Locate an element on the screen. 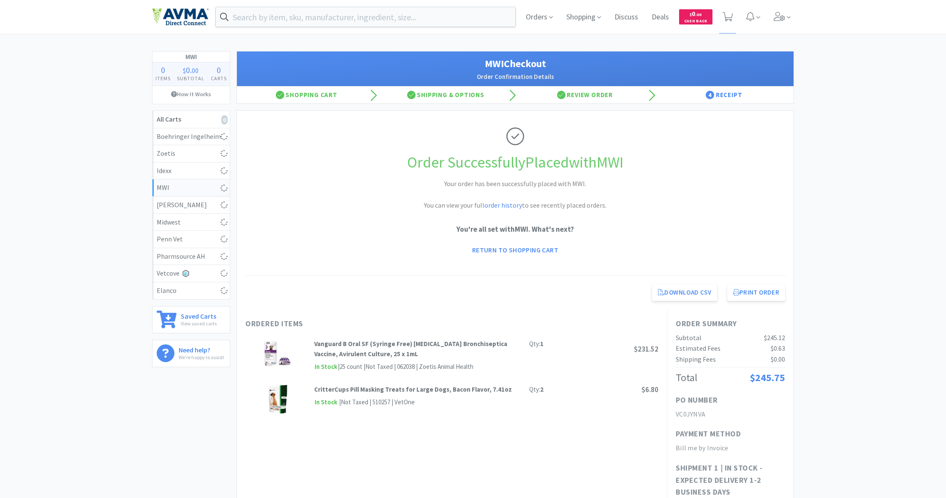 The image size is (946, 498). span: 00 is located at coordinates (195, 70).